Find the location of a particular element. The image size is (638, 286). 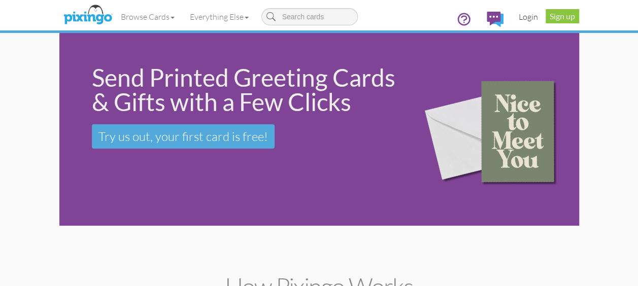

a: Browse Cards is located at coordinates (148, 17).